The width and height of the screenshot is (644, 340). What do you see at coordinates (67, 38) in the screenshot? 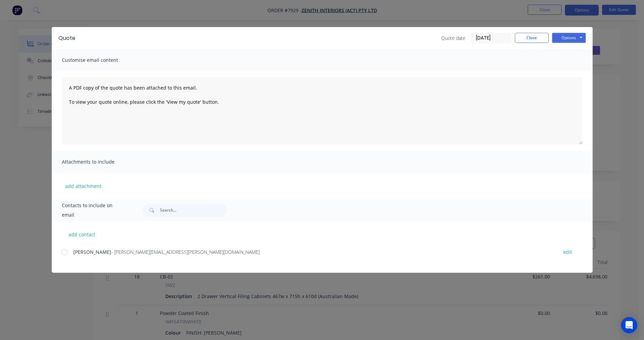
I see `div: Quote` at bounding box center [67, 38].